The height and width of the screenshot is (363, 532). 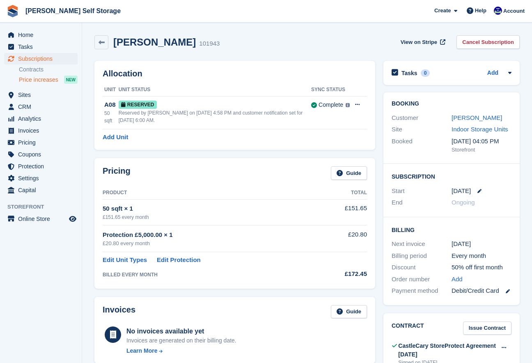 What do you see at coordinates (421, 145) in the screenshot?
I see `div: Booked` at bounding box center [421, 145].